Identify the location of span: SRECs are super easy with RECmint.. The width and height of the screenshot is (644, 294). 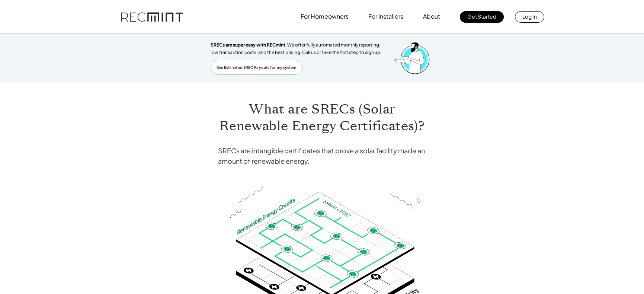
(249, 45).